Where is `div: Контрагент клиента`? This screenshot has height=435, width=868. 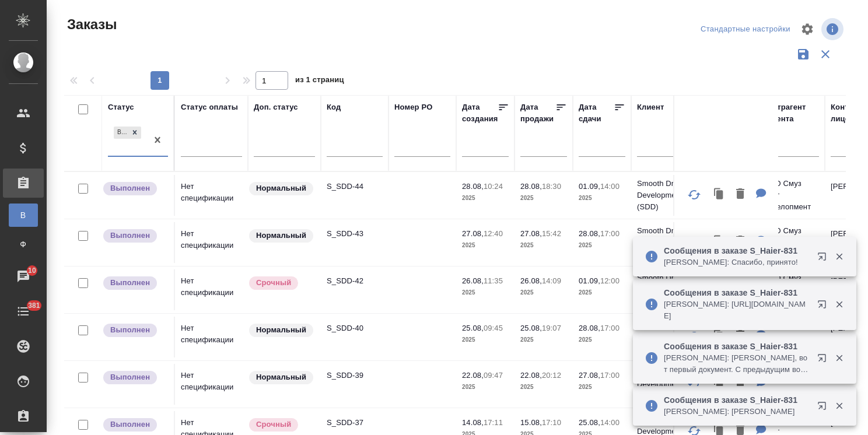
div: Контрагент клиента is located at coordinates (791, 113).